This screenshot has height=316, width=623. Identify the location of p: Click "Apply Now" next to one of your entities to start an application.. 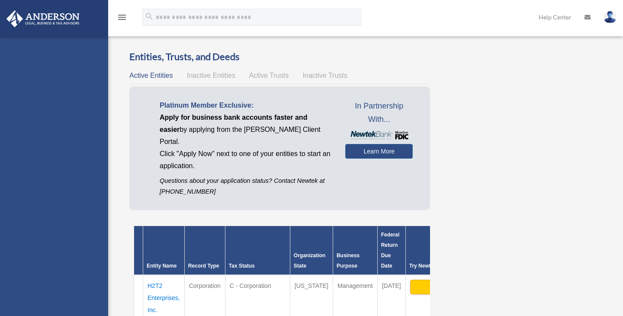
(246, 160).